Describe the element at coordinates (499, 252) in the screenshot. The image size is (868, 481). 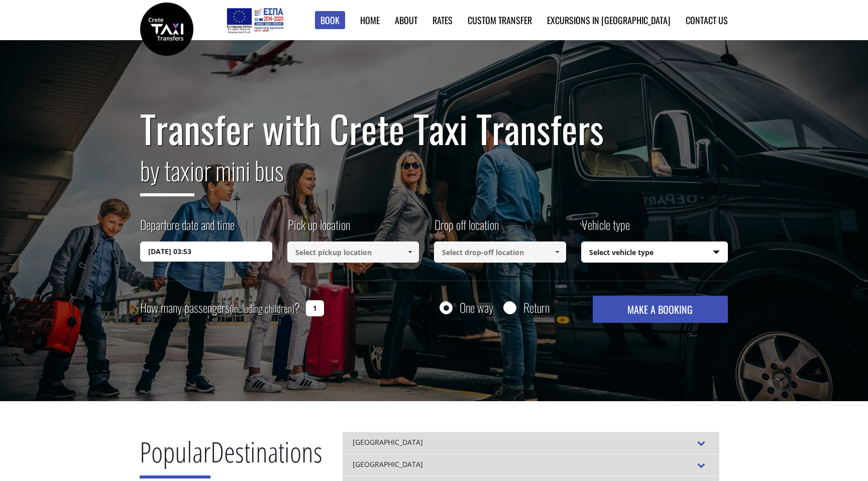
I see `input: Select drop-off location` at that location.